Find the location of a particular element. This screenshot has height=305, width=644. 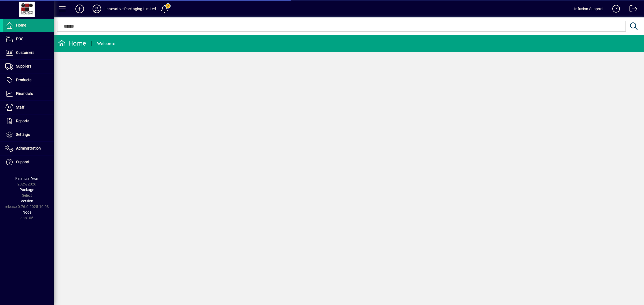

a: Logout is located at coordinates (631, 10).